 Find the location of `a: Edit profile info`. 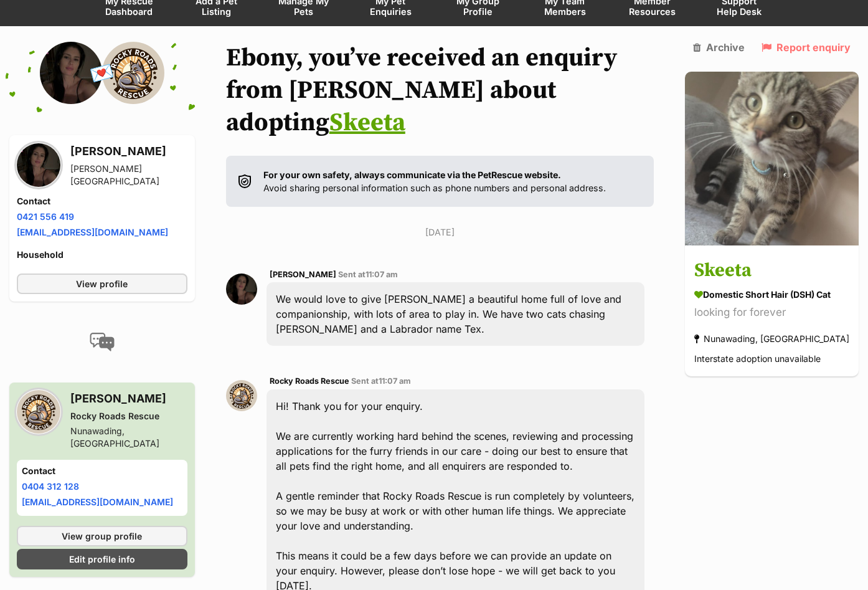

a: Edit profile info is located at coordinates (102, 559).